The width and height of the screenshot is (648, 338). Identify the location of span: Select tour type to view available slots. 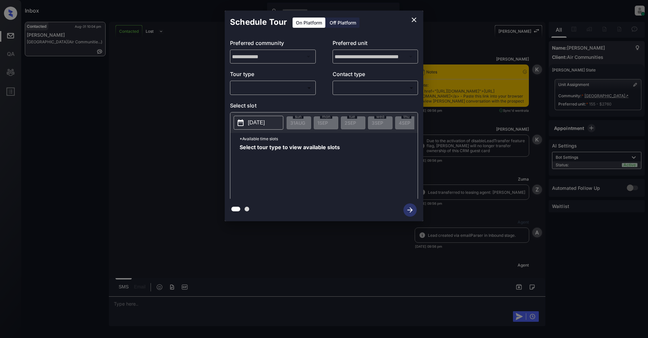
(290, 171).